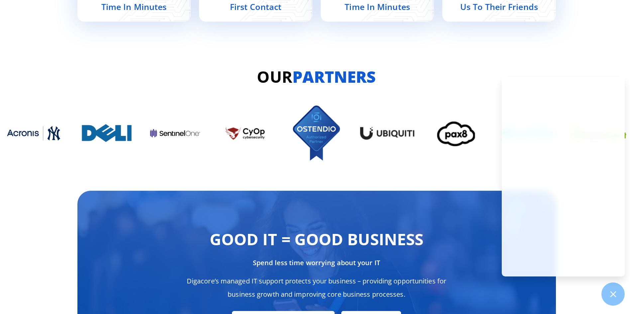 The width and height of the screenshot is (633, 314). What do you see at coordinates (387, 133) in the screenshot?
I see `img: Ubiquiti` at bounding box center [387, 133].